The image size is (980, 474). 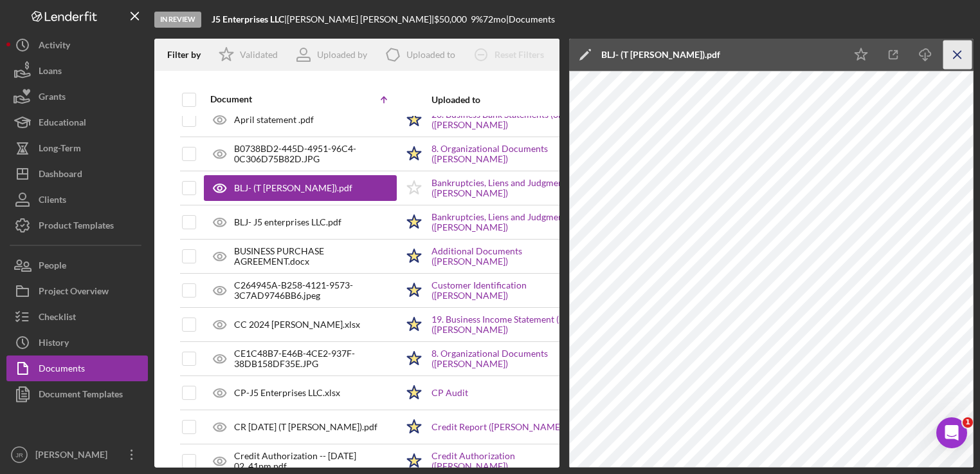 I want to click on a: Checklist, so click(x=77, y=317).